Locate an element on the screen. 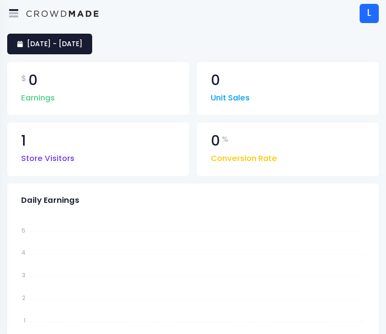  span: Store Visitors is located at coordinates (48, 156).